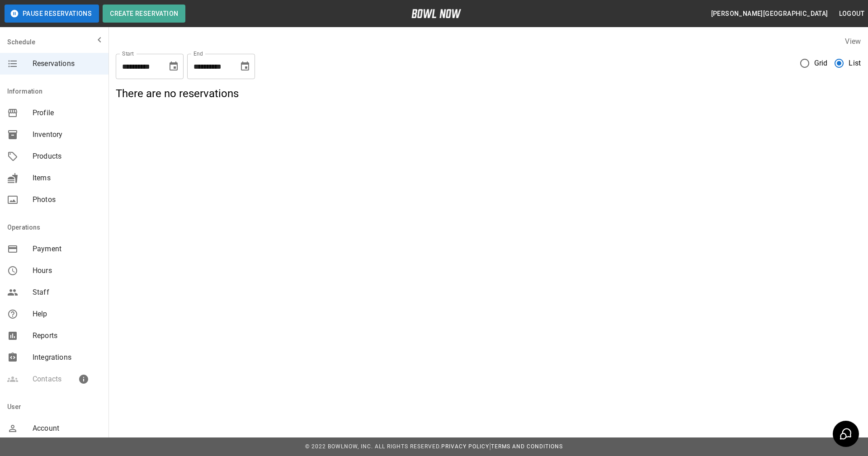 This screenshot has width=868, height=456. I want to click on button: Choose date, selected date is Sep 13, 2025, so click(173, 66).